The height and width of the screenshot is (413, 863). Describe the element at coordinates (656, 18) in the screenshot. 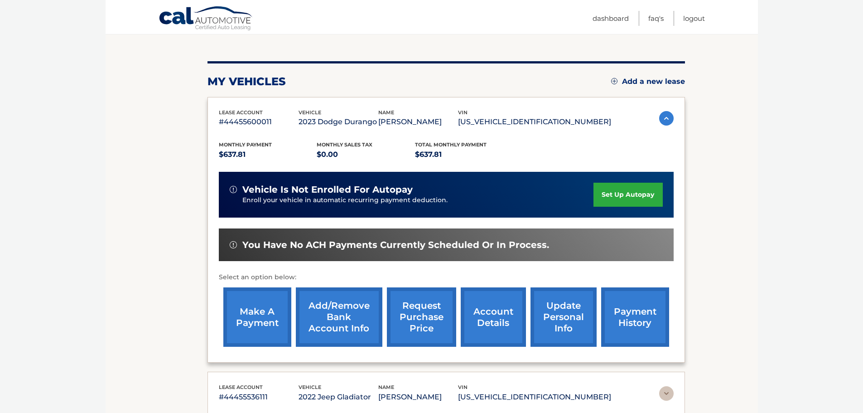

I see `a: FAQ's` at that location.